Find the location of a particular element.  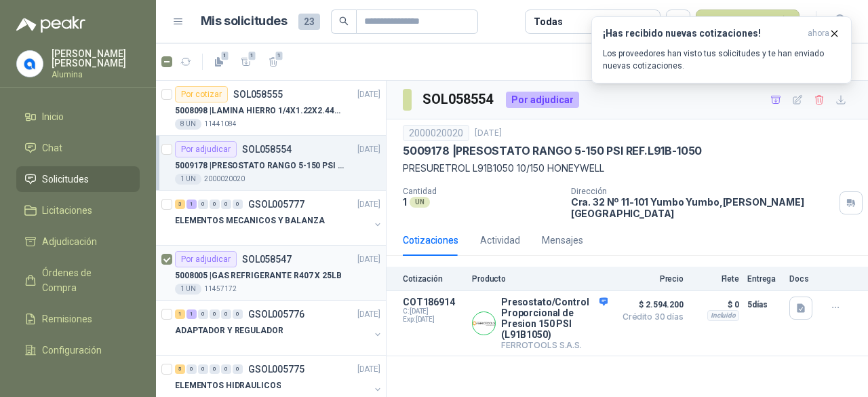

div: UN is located at coordinates (420, 202).